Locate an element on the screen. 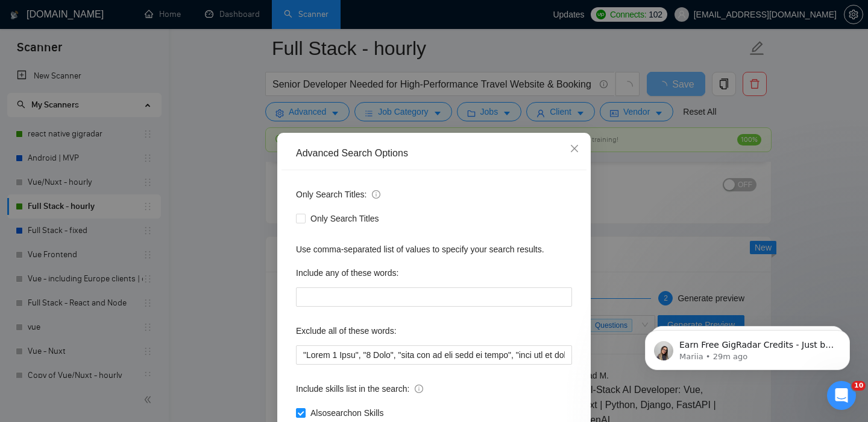 This screenshot has height=422, width=868. label: Include any of these words: is located at coordinates (348, 273).